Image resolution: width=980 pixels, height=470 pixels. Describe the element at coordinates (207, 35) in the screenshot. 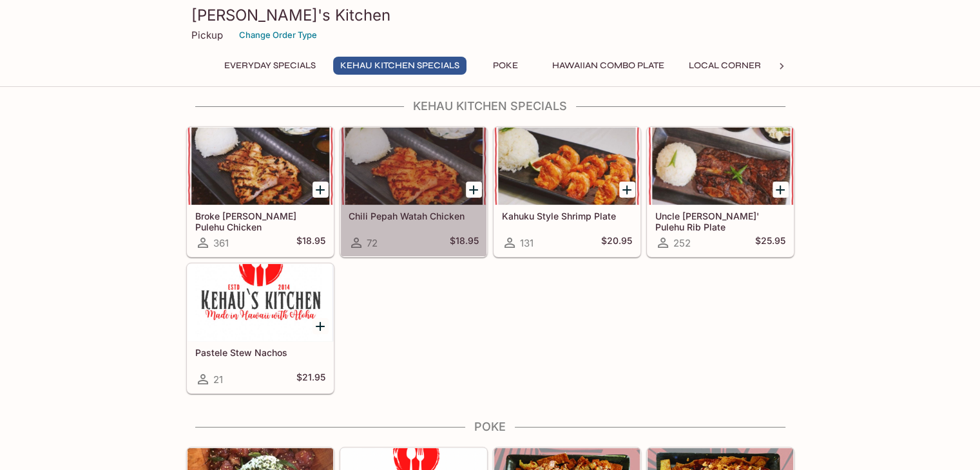

I see `p: Pickup` at that location.